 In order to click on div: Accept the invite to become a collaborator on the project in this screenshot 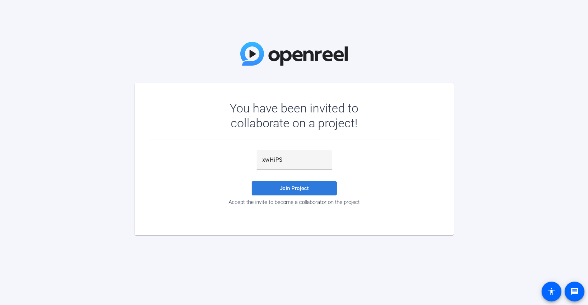, I will do `click(294, 202)`.